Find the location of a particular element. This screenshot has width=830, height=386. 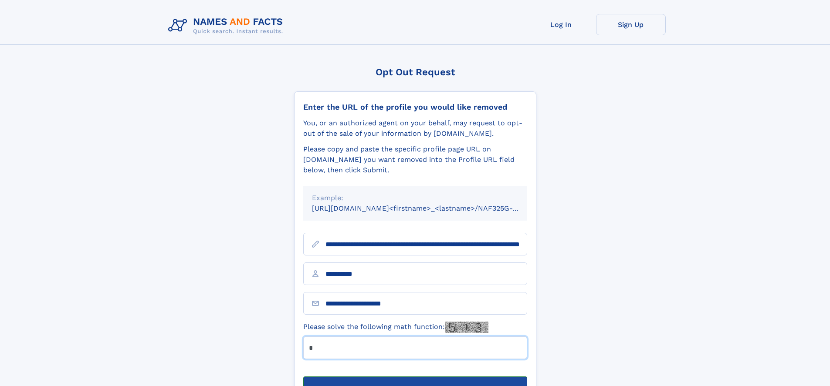

img: Logo Names and Facts is located at coordinates (227, 26).